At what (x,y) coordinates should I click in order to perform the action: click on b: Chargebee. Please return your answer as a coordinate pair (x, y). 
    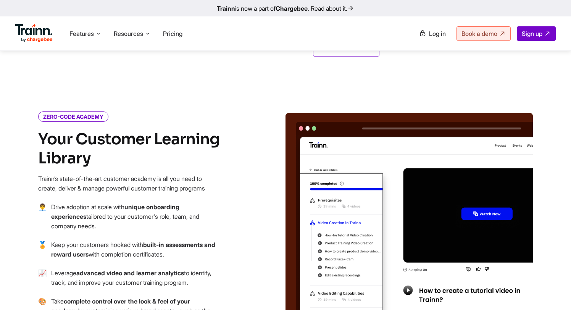
    Looking at the image, I should click on (291, 8).